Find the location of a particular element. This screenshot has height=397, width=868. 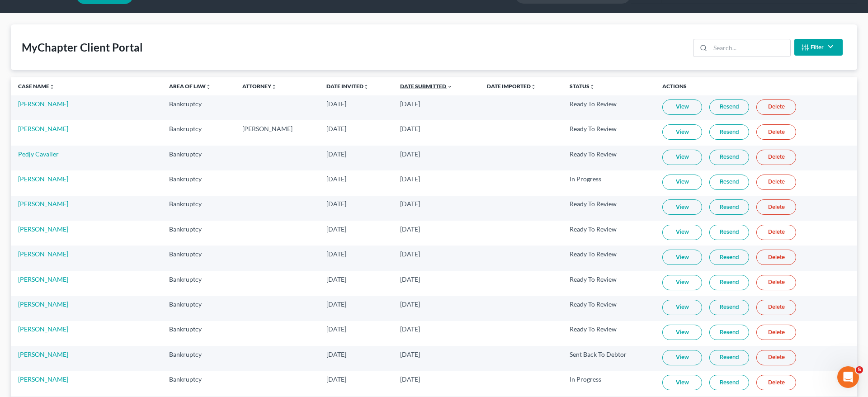

input: Search... is located at coordinates (750, 48).